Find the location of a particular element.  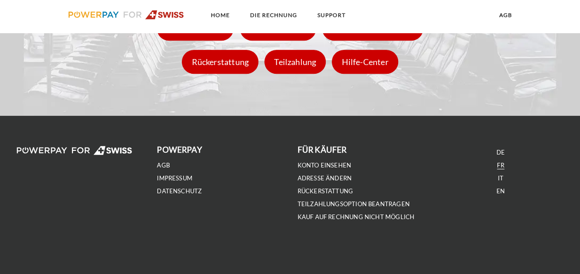

a: Kauf auf Rechnung nicht möglich is located at coordinates (356, 217).